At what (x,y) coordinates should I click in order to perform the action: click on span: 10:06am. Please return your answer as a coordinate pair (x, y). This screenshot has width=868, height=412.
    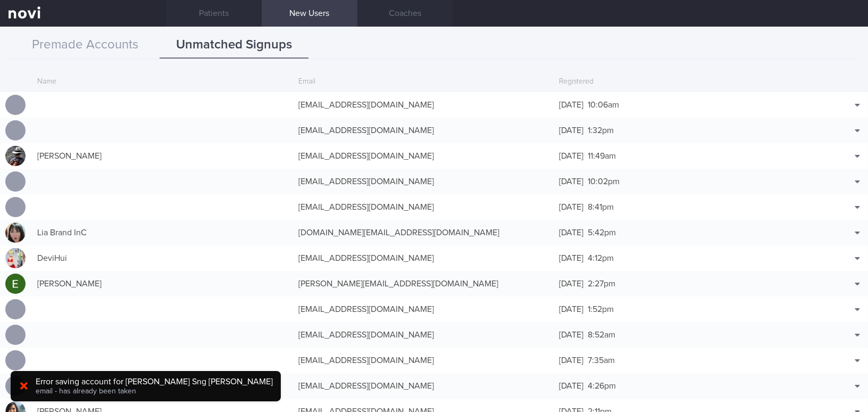
    Looking at the image, I should click on (603, 105).